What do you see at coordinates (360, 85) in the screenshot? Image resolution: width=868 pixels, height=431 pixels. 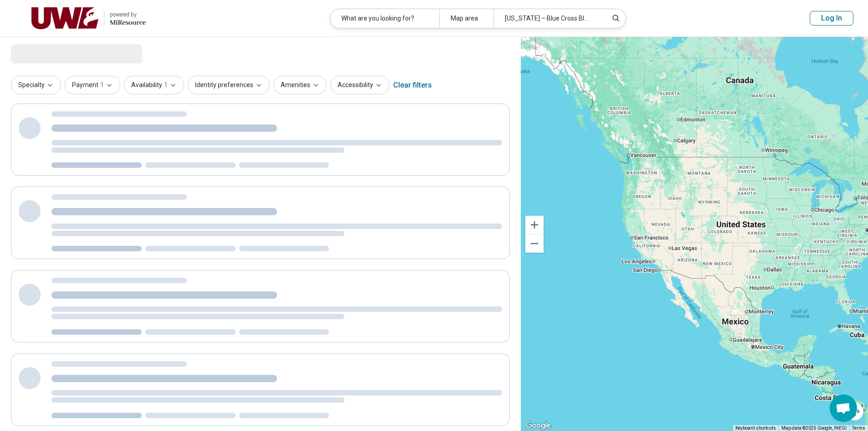 I see `button: Accessibility` at bounding box center [360, 85].